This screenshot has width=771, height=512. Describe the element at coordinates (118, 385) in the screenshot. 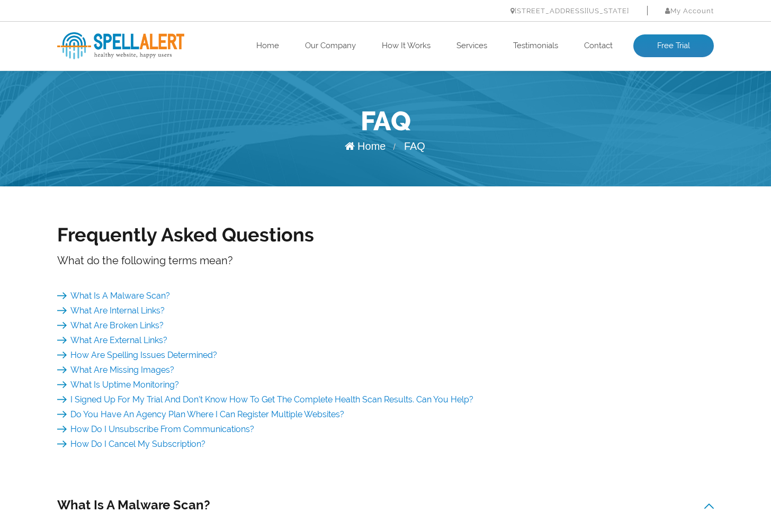

I see `a: What Is Uptime Monitoring?` at that location.